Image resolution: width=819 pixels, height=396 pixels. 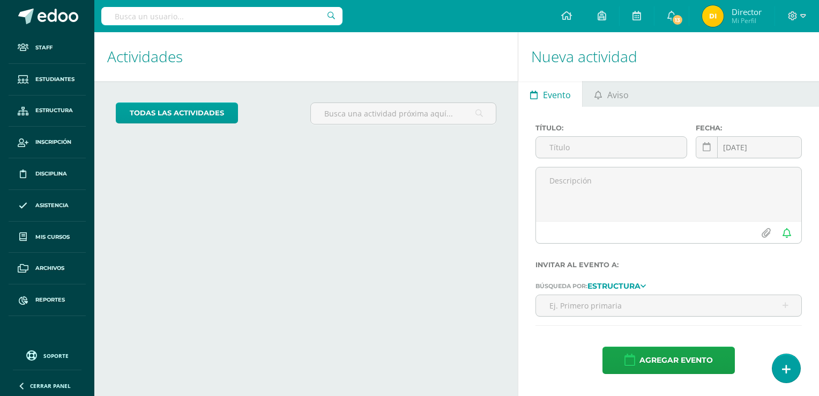 I want to click on span: Agregar evento, so click(x=676, y=360).